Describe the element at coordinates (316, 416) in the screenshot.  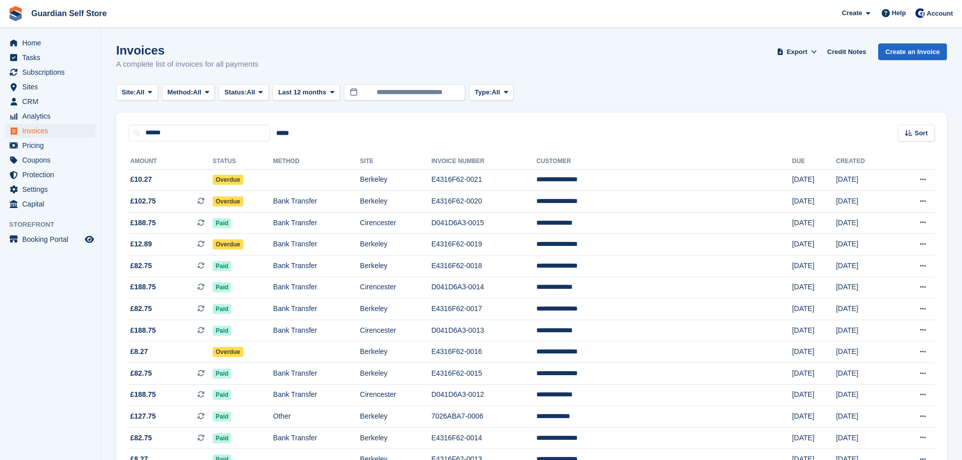
I see `td: Other` at that location.